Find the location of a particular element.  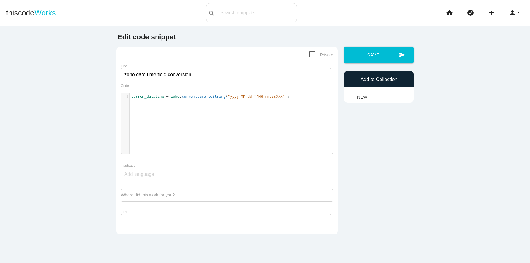

i: explore is located at coordinates (470, 13).